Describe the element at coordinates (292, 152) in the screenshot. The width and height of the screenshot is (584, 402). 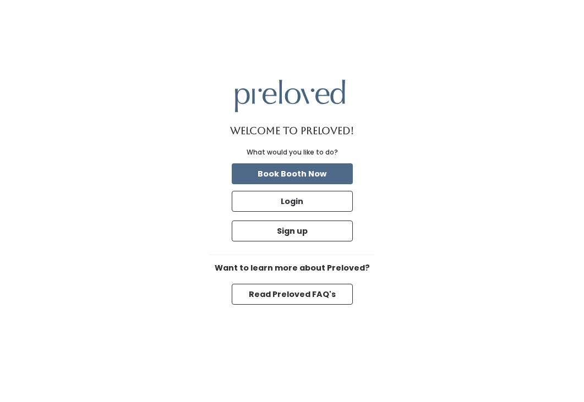
I see `div: What would you like to do?` at that location.